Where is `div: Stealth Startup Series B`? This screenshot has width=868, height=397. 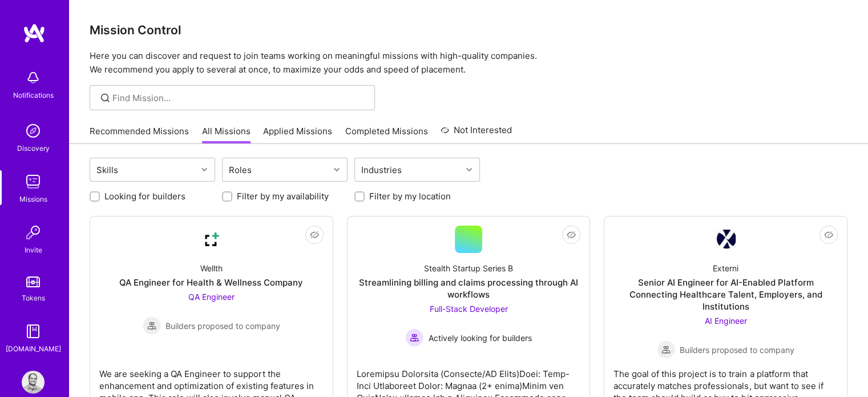 div: Stealth Startup Series B is located at coordinates (468, 267).